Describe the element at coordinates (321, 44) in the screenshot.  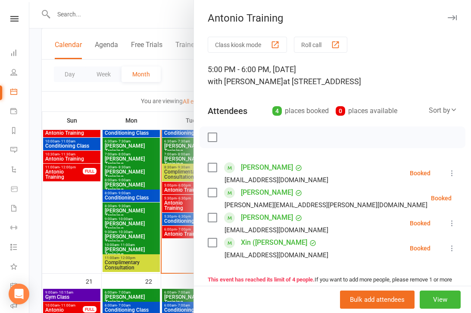
I see `button: Roll call` at that location.